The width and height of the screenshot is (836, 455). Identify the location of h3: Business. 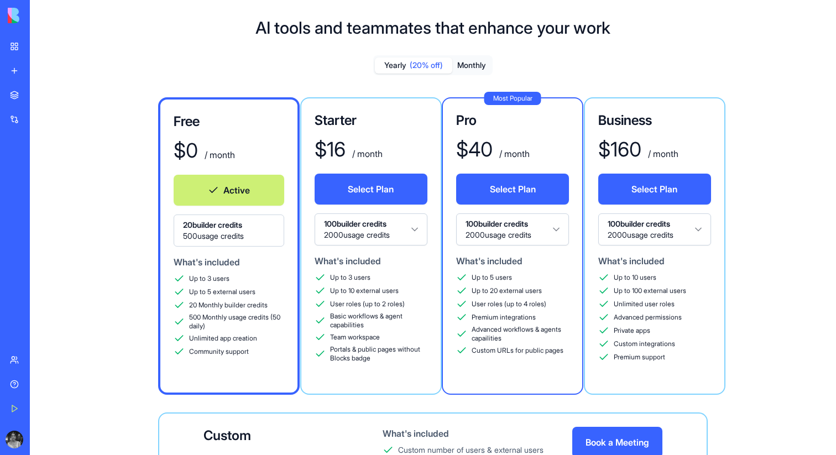
(655, 121).